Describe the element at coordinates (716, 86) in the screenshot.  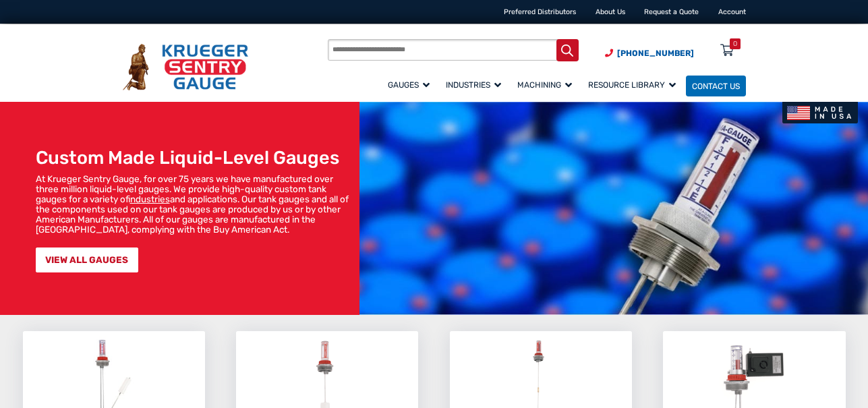
I see `span: Contact Us` at that location.